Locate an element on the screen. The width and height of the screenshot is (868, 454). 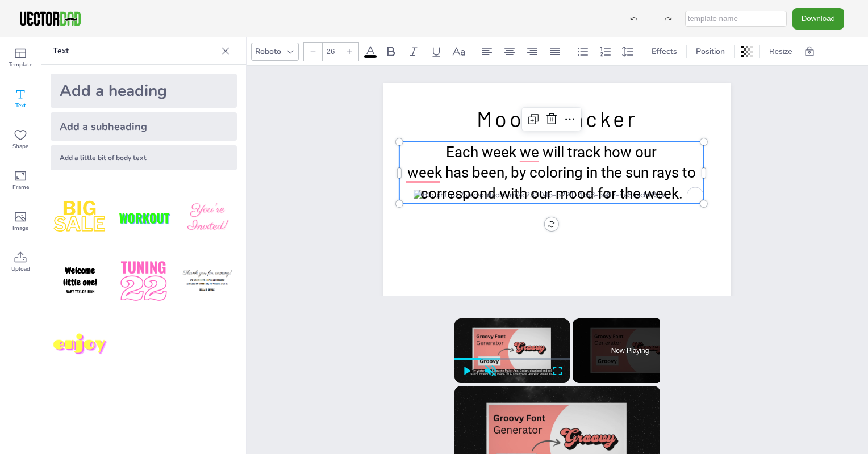
span: Shape is located at coordinates (21, 146).